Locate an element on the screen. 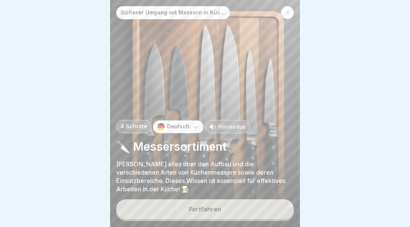 The height and width of the screenshot is (227, 410). p: 4 Schritte is located at coordinates (134, 126).